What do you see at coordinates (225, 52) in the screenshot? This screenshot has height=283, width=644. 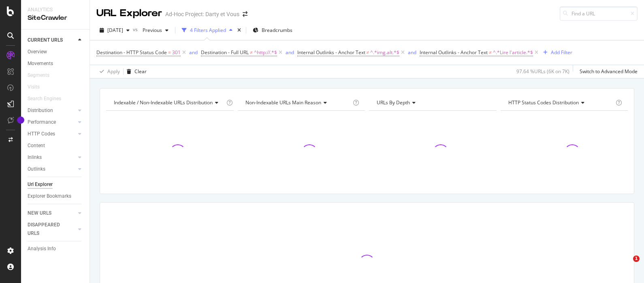 I see `span: Destination - Full URL` at bounding box center [225, 52].